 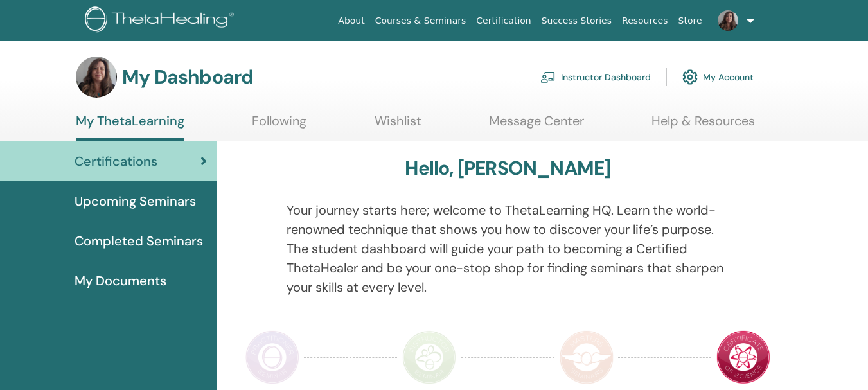 What do you see at coordinates (421, 21) in the screenshot?
I see `a: Courses & Seminars` at bounding box center [421, 21].